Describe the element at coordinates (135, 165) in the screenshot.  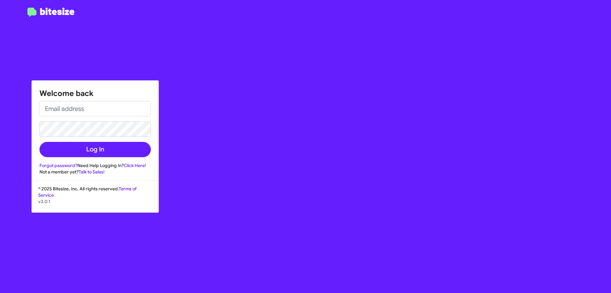
I see `a: Click Here!` at that location.